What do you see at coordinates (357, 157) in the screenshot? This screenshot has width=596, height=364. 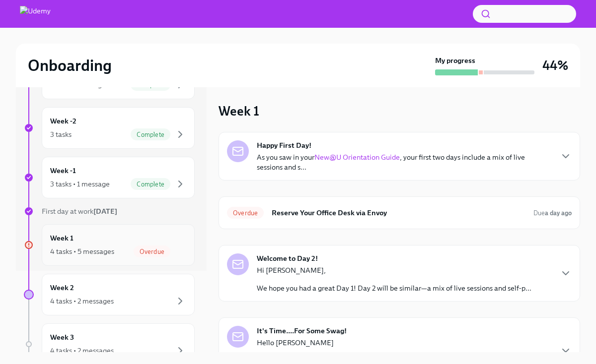 I see `a: New@U Orientation Guide` at bounding box center [357, 157].